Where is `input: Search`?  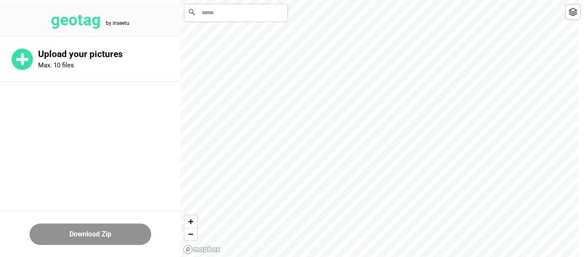 input: Search is located at coordinates (236, 13).